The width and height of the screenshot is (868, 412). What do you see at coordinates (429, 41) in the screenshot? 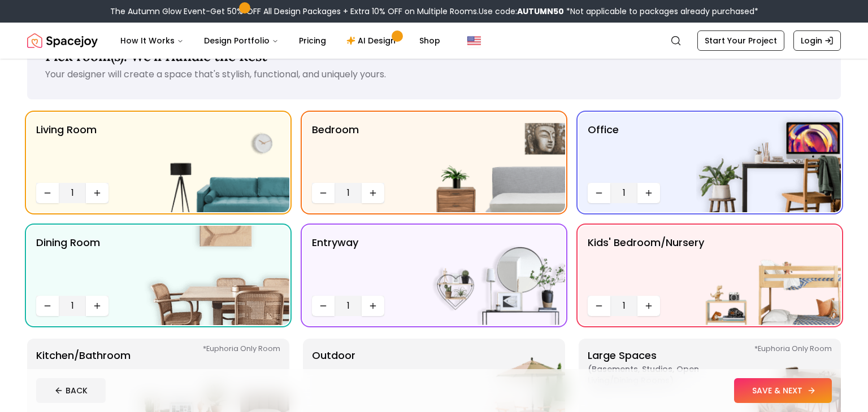
I see `a: Shop` at bounding box center [429, 41].